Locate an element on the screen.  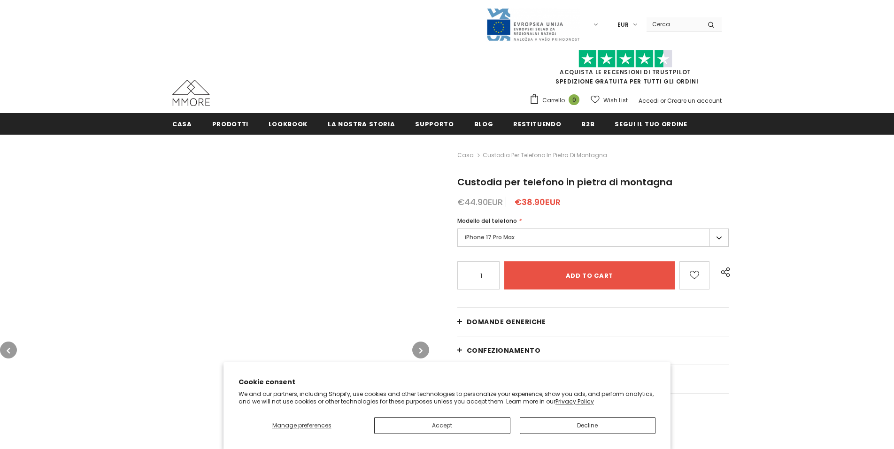
a: CONFEZIONAMENTO is located at coordinates (593, 351).